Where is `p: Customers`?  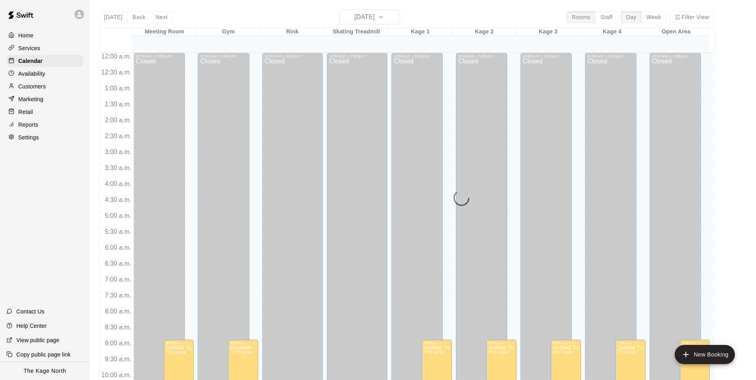 p: Customers is located at coordinates (32, 86).